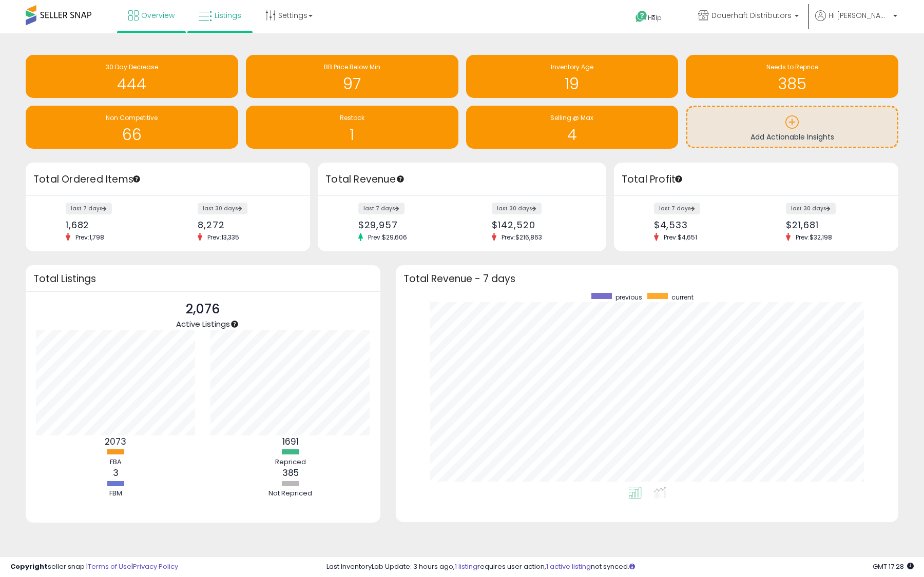  I want to click on span: Prev: $29,606, so click(387, 237).